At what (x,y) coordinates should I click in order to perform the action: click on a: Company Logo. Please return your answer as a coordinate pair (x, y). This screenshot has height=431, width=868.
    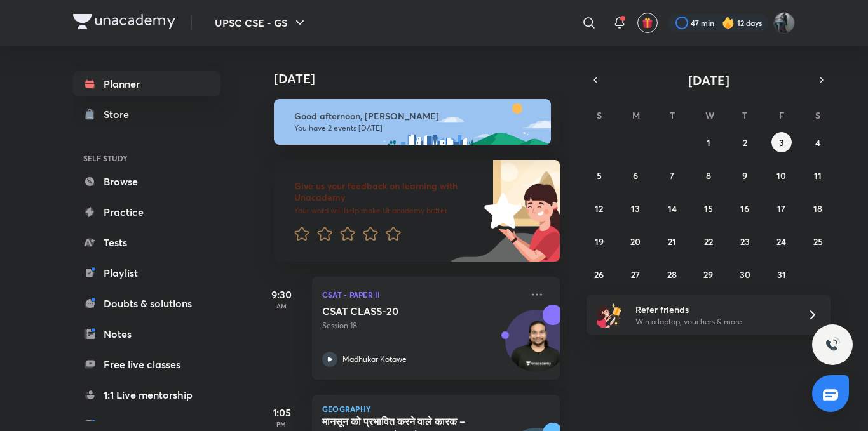
    Looking at the image, I should click on (124, 23).